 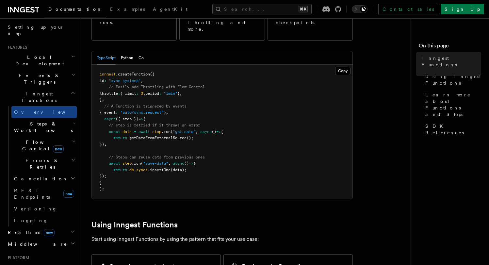 What do you see at coordinates (170, 9) in the screenshot?
I see `span: AgentKit` at bounding box center [170, 9].